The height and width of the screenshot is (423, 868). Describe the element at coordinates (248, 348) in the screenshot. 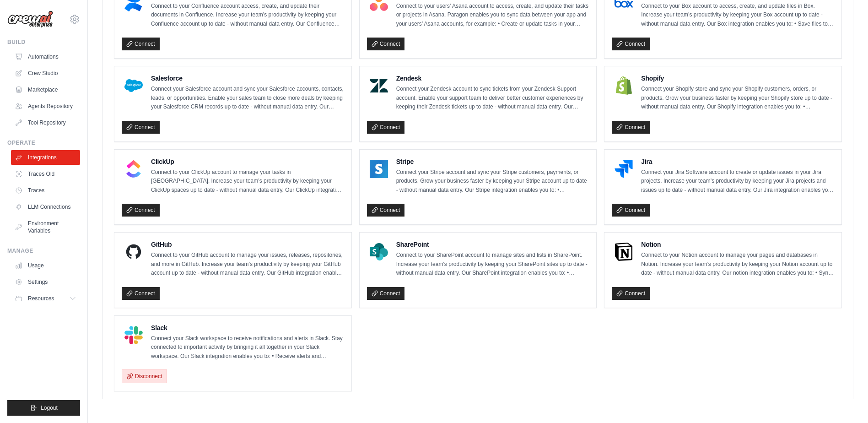

I see `p: Connect your Slack workspace to receive notifications and alerts in Slack. Stay connected to impo...` at that location.